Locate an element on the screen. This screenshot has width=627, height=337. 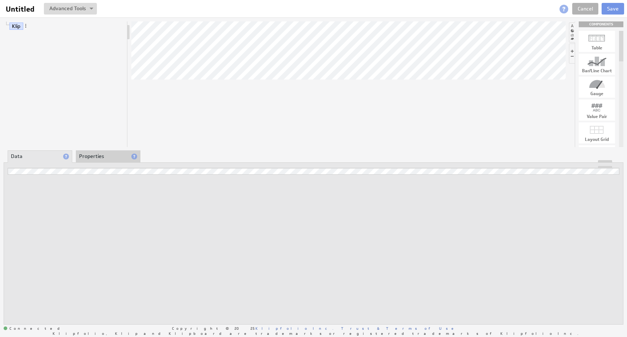
span: Klipfolio, Klip and Klipboard are trademarks or registered trademarks of Klipfolio Inc. is located at coordinates (315, 333).